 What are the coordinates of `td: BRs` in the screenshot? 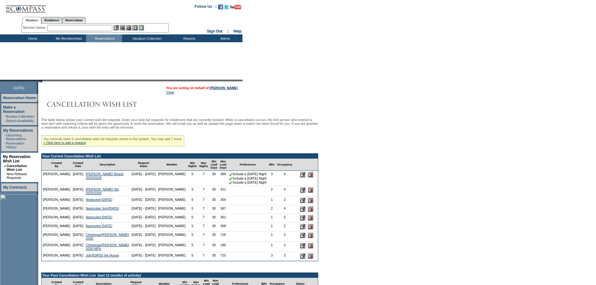 It's located at (272, 165).